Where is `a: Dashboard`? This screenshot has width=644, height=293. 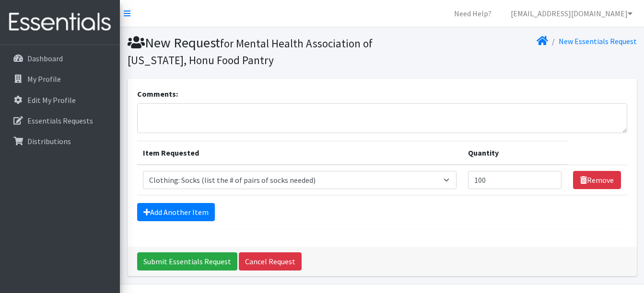
a: Dashboard is located at coordinates (60, 58).